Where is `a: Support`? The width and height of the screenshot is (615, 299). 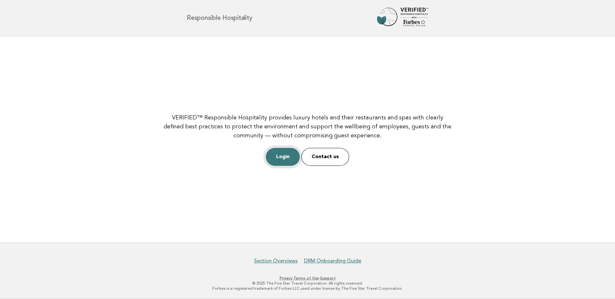 a: Support is located at coordinates (328, 278).